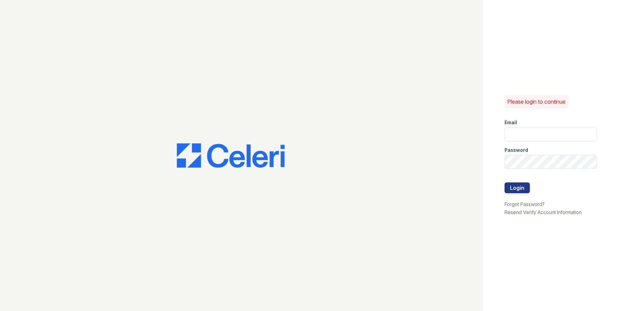 The image size is (644, 311). I want to click on label: Email, so click(511, 122).